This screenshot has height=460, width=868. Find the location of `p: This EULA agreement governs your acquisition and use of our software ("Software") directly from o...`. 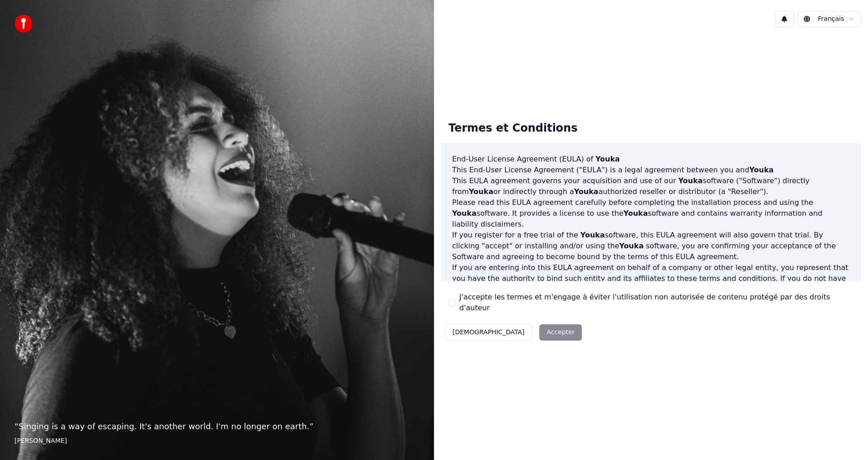

p: This EULA agreement governs your acquisition and use of our software ("Software") directly from o... is located at coordinates (651, 186).